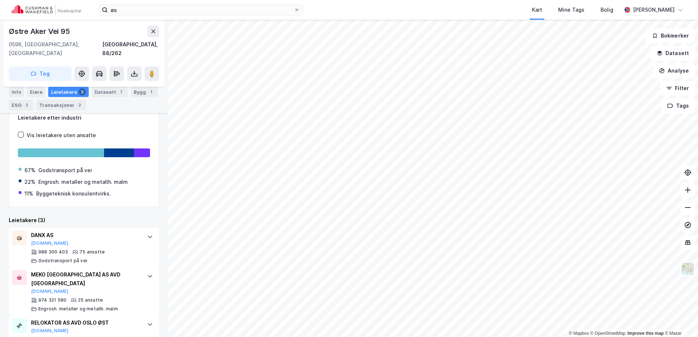 The height and width of the screenshot is (337, 698). Describe the element at coordinates (608, 334) in the screenshot. I see `a: OpenStreetMap` at that location.